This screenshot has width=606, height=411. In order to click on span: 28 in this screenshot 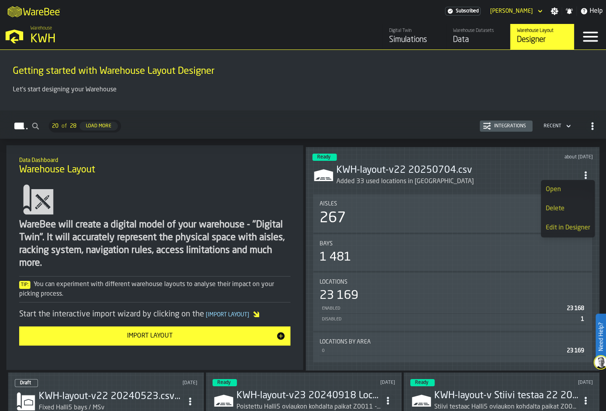, I will do `click(73, 126)`.